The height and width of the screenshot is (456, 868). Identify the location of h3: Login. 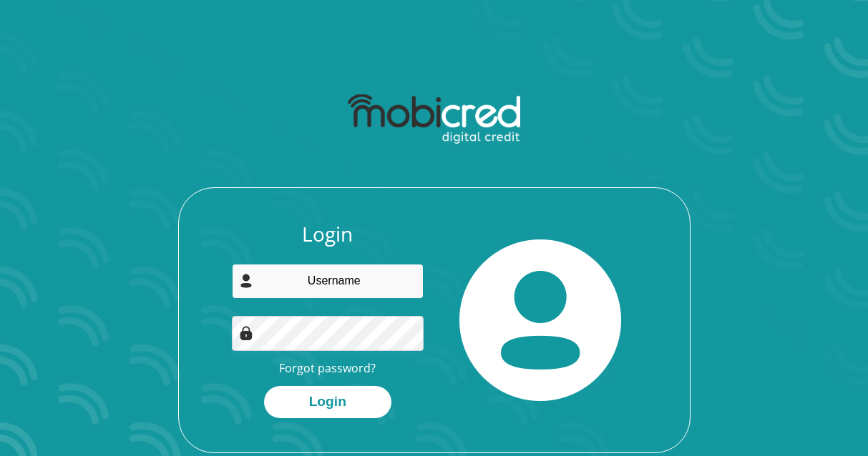
(328, 235).